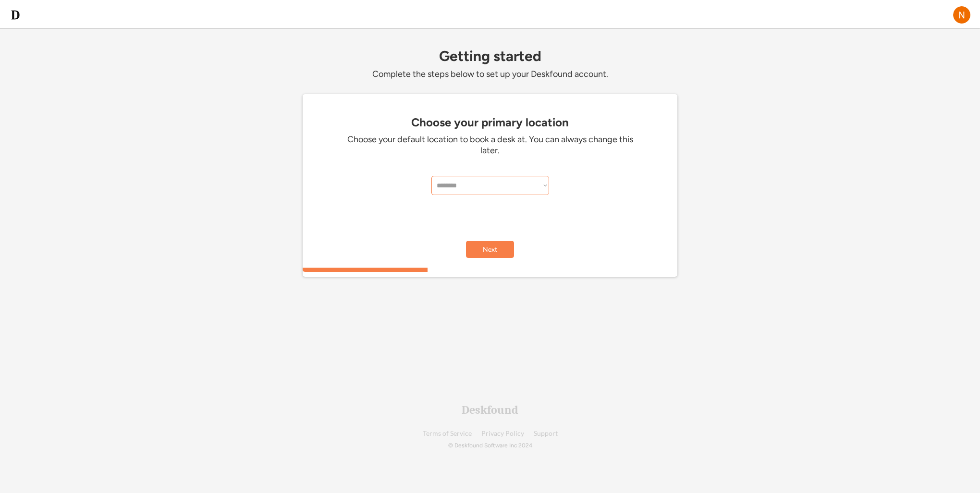  Describe the element at coordinates (490, 123) in the screenshot. I see `div: Choose your primary location` at that location.